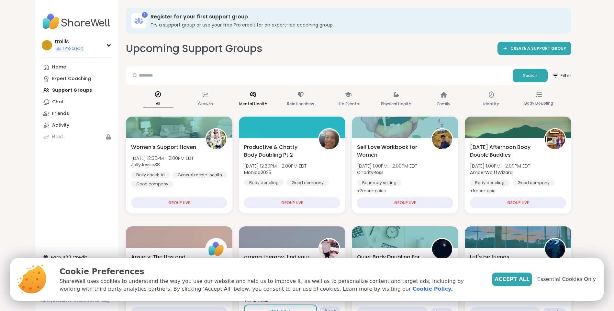 The image size is (614, 311). What do you see at coordinates (348, 104) in the screenshot?
I see `p: Life Events` at bounding box center [348, 104].